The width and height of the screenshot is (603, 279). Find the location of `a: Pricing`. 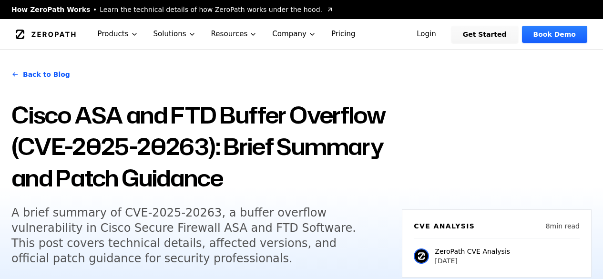

a: Pricing is located at coordinates (343, 34).